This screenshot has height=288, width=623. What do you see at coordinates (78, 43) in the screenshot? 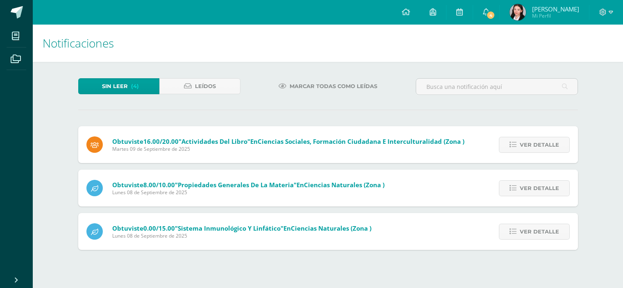
I see `span: Notificaciones` at bounding box center [78, 43].